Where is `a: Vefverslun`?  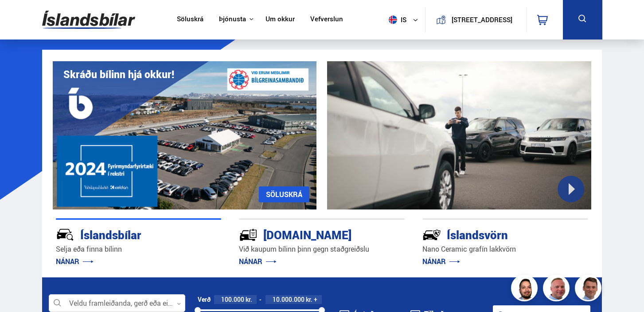
a: Vefverslun is located at coordinates (327, 19).